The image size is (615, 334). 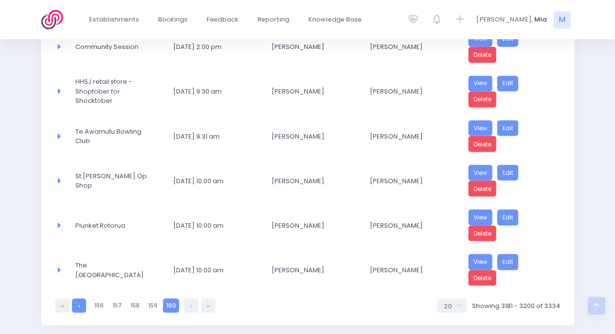 I want to click on span: Feedback, so click(x=222, y=20).